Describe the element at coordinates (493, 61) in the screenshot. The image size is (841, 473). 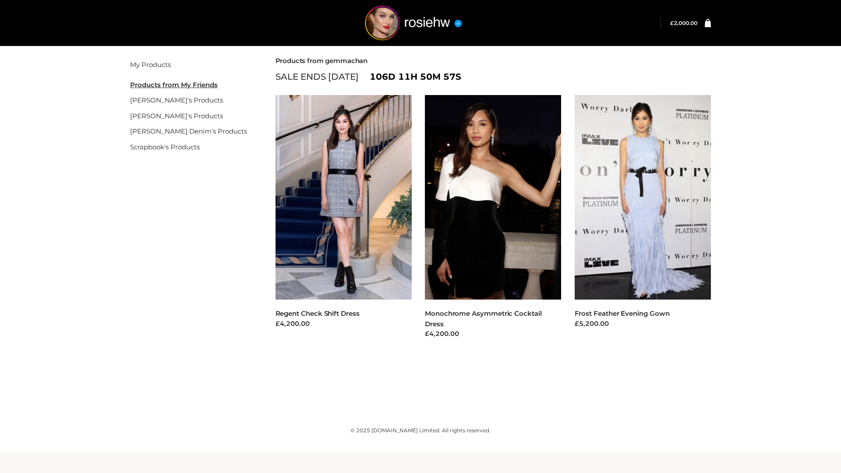
I see `h2: Products from gemmachan` at that location.